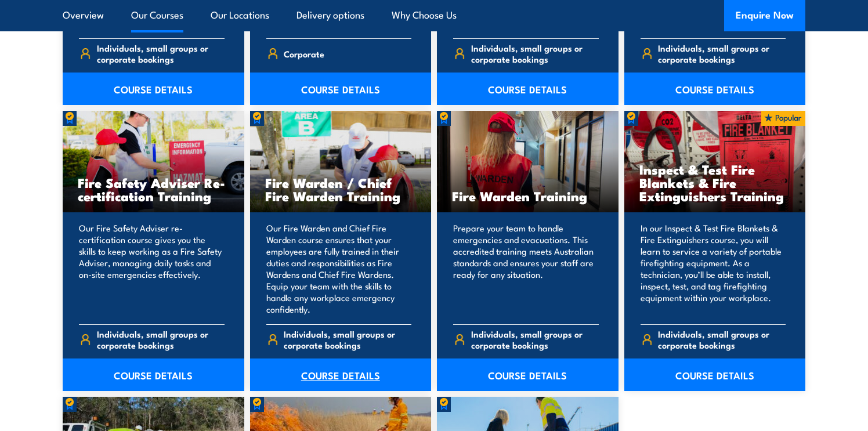 Image resolution: width=868 pixels, height=431 pixels. What do you see at coordinates (713, 268) in the screenshot?
I see `p: In our Inspect & Test Fire Blankets & Fire Extinguishers course, you will learn to service a vari...` at bounding box center [713, 268].